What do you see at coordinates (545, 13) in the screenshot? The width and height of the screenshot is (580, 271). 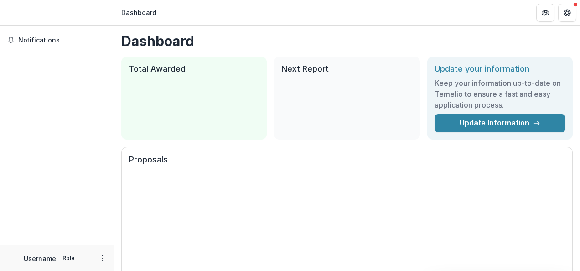 I see `button: Partners` at bounding box center [545, 13].